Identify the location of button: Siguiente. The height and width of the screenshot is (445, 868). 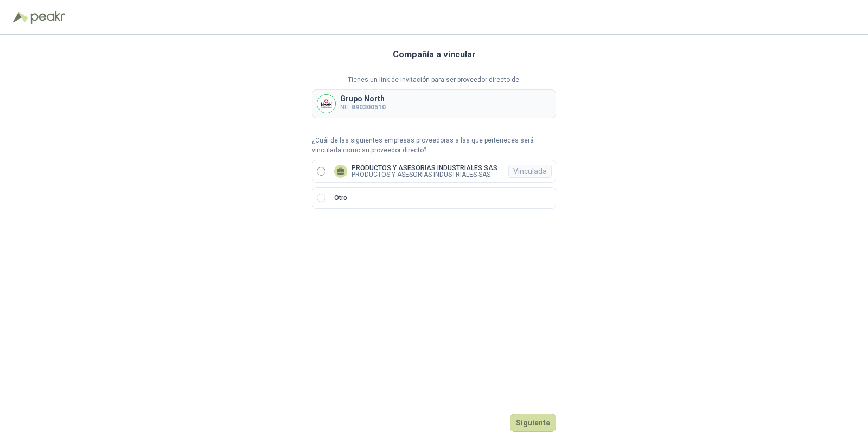
(532, 423).